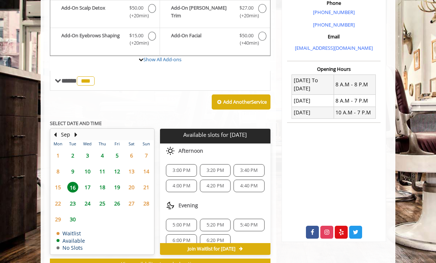 The image size is (436, 263). I want to click on span: 2, so click(73, 155).